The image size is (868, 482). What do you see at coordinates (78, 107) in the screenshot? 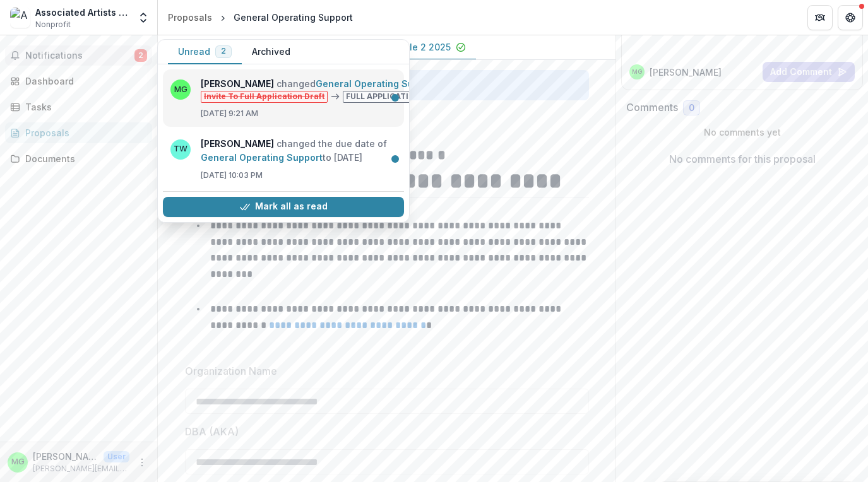
I see `a: Tasks` at bounding box center [78, 107].